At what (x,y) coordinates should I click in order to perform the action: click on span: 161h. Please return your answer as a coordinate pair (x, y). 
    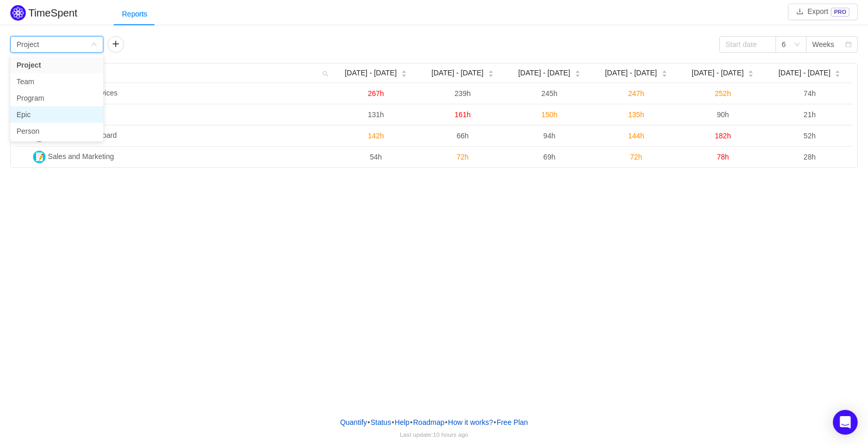
    Looking at the image, I should click on (462, 114).